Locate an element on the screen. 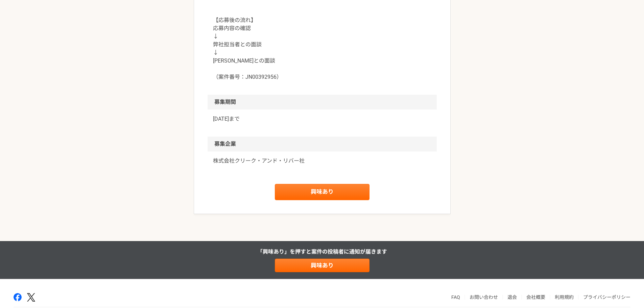 The height and width of the screenshot is (308, 644). a: 会社概要 is located at coordinates (535, 297).